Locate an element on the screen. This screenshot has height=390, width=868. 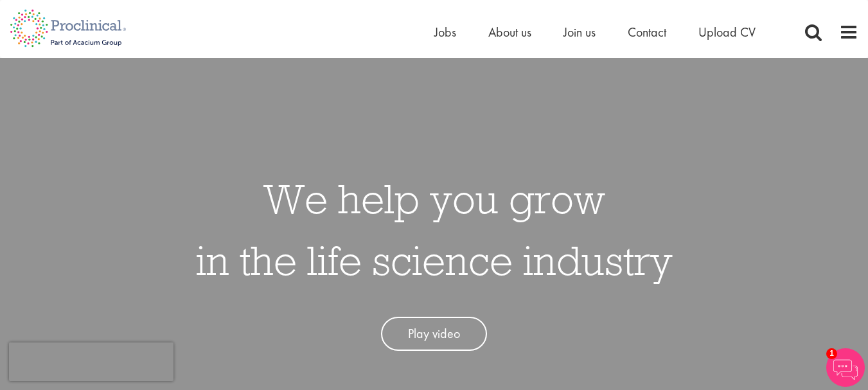
a: Play video is located at coordinates (433, 333).